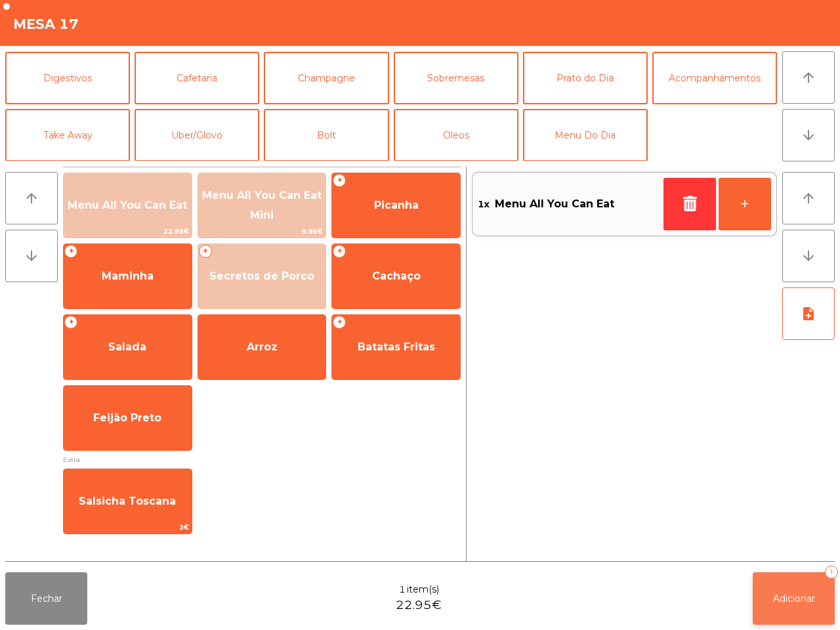 The image size is (840, 630). I want to click on span: 1x, so click(484, 204).